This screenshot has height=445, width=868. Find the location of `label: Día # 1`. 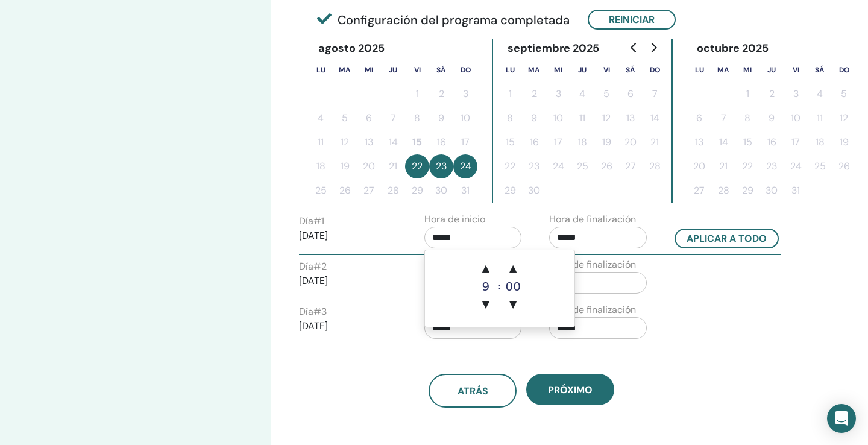

label: Día # 1 is located at coordinates (311, 222).